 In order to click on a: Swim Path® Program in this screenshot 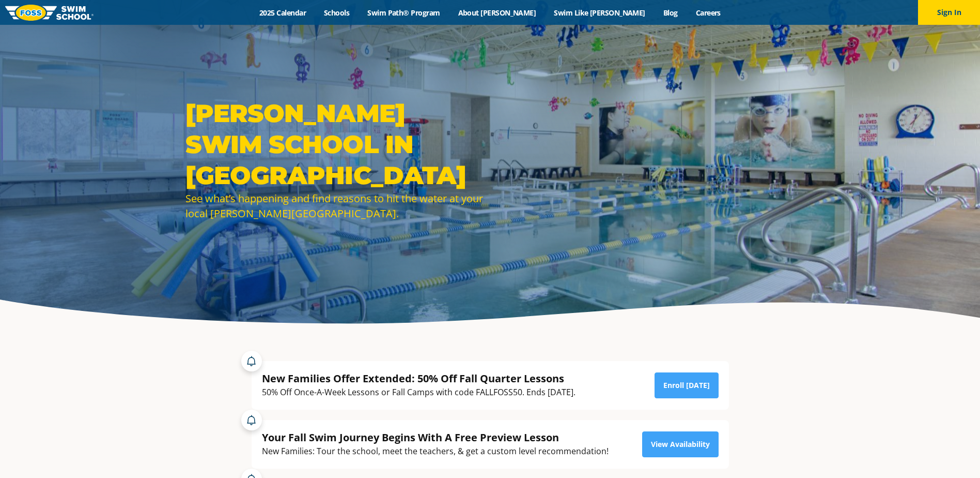, I will do `click(404, 13)`.